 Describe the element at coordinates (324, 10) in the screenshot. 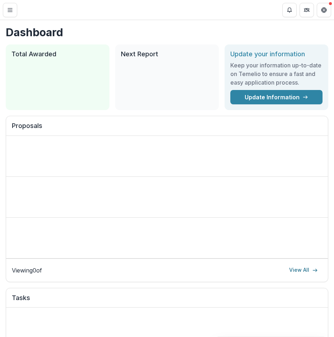

I see `button: Get Help` at that location.